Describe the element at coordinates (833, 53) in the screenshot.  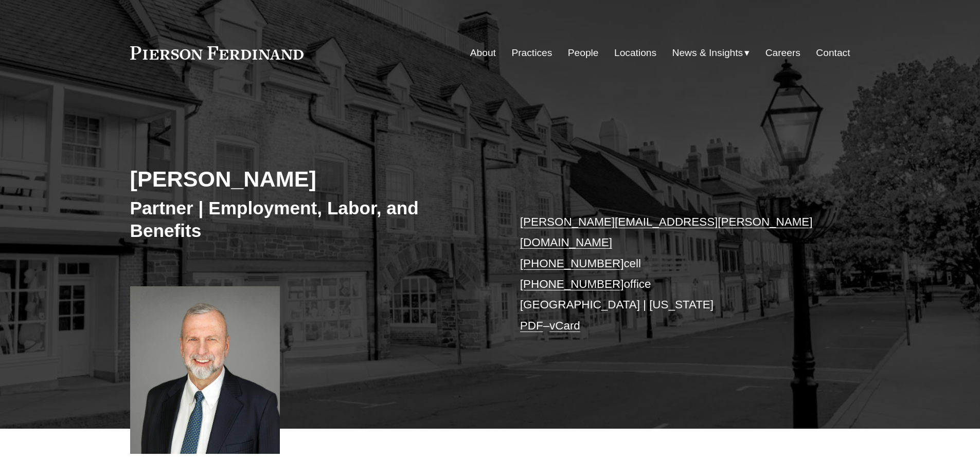
I see `a: Contact` at that location.